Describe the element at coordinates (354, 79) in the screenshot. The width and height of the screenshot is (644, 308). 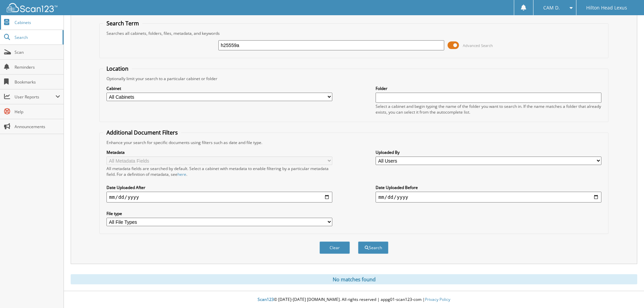
I see `div: Optionally limit your search to a particular cabinet or folder` at that location.